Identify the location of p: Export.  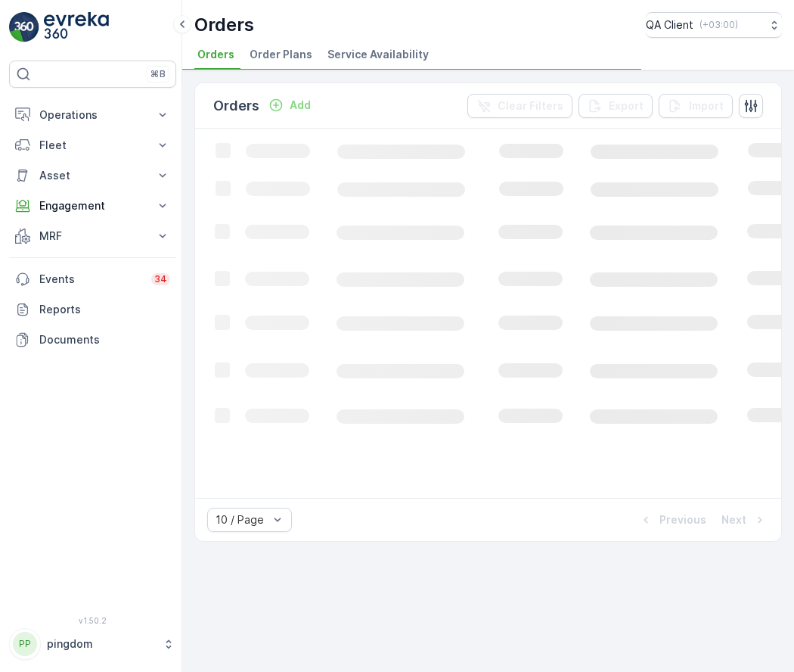
(627, 106).